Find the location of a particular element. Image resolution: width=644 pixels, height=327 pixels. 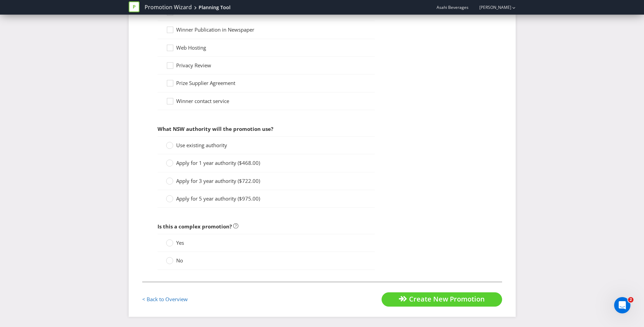

span: Apply for 3 year authority ($722.00) is located at coordinates (218, 181).